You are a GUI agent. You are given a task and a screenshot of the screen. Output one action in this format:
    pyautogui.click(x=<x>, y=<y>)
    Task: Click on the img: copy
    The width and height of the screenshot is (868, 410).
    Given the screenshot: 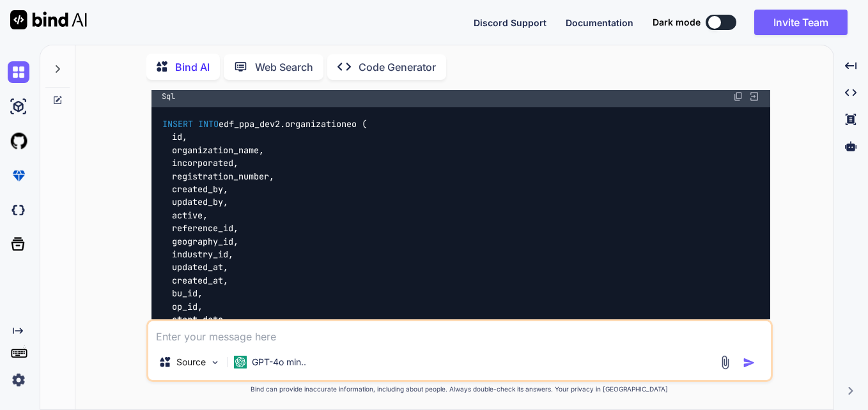 What is the action you would take?
    pyautogui.click(x=738, y=97)
    